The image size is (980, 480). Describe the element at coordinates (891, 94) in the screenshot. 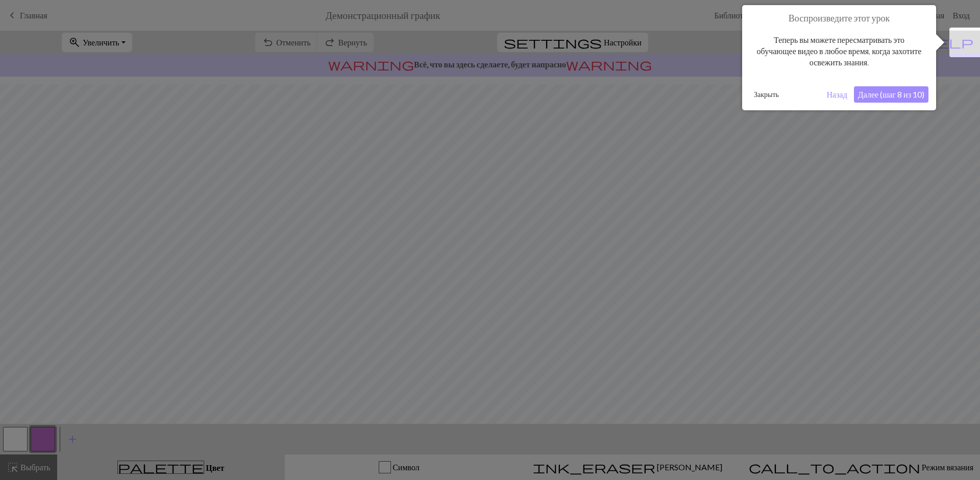

I see `ya-tr-span: Далее (шаг 8 из 10)` at that location.